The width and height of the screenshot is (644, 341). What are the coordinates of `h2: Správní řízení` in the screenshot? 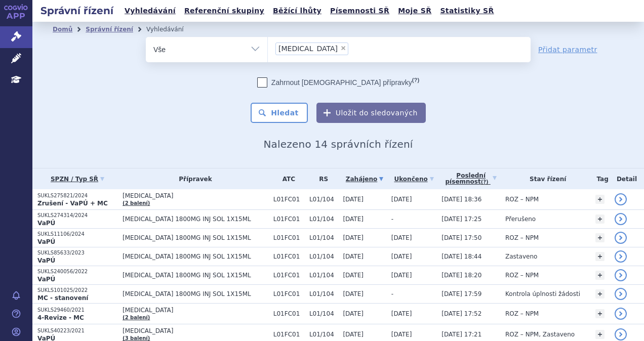 It's located at (77, 10).